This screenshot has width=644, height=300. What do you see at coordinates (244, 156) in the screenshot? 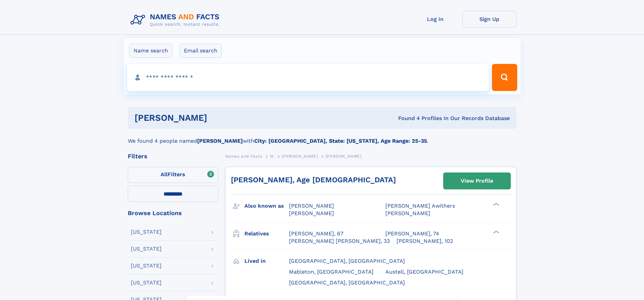
I see `a: Names and Facts` at bounding box center [244, 156].